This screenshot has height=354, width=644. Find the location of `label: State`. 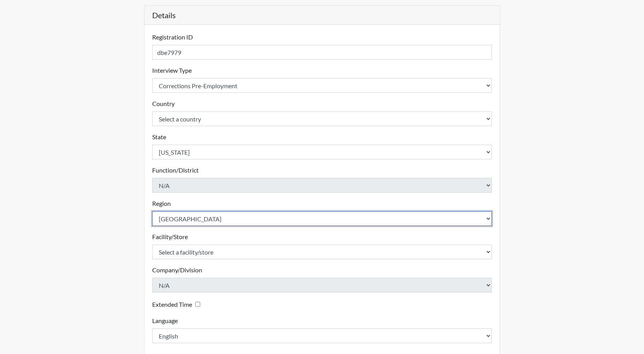

label: State is located at coordinates (159, 137).